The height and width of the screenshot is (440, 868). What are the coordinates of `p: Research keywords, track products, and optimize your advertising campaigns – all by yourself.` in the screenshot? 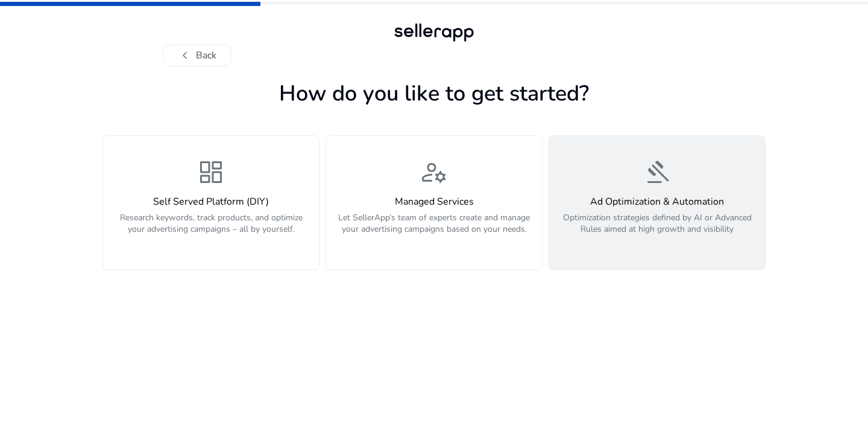 It's located at (211, 230).